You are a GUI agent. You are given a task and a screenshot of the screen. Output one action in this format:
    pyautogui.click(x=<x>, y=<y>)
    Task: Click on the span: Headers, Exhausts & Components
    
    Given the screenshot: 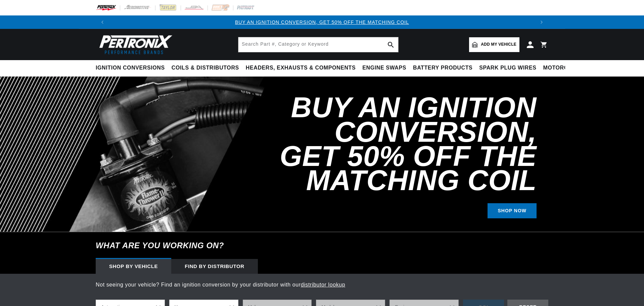 What is the action you would take?
    pyautogui.click(x=300, y=68)
    